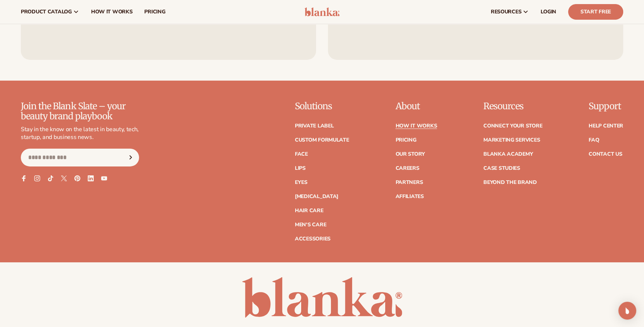 The image size is (644, 327). What do you see at coordinates (311, 225) in the screenshot?
I see `a: Men's Care` at bounding box center [311, 225].